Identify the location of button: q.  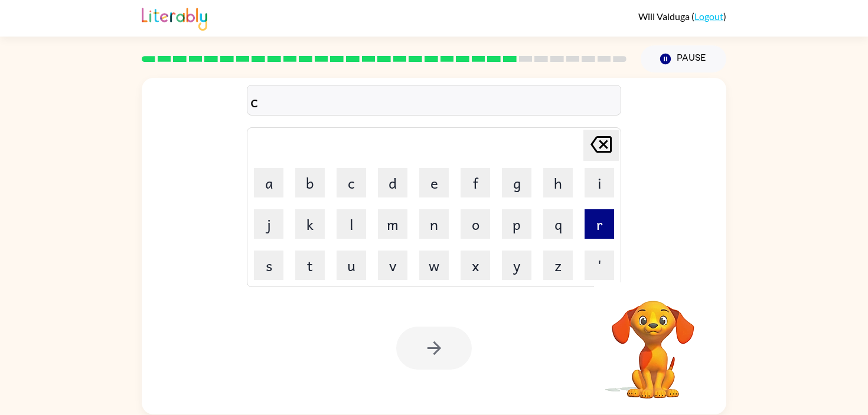
(558, 224).